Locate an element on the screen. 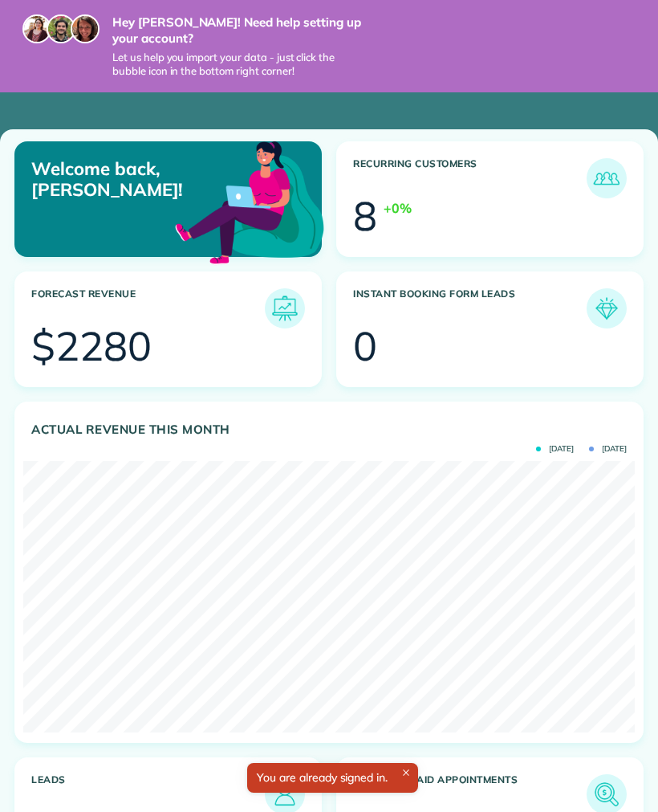 The image size is (658, 812). img: icon_form_leads-04211a6a04a5b2264e4ee56bc0799ec3eb69b7e499cbb523a139df1d13a81ae0.png is located at coordinates (607, 308).